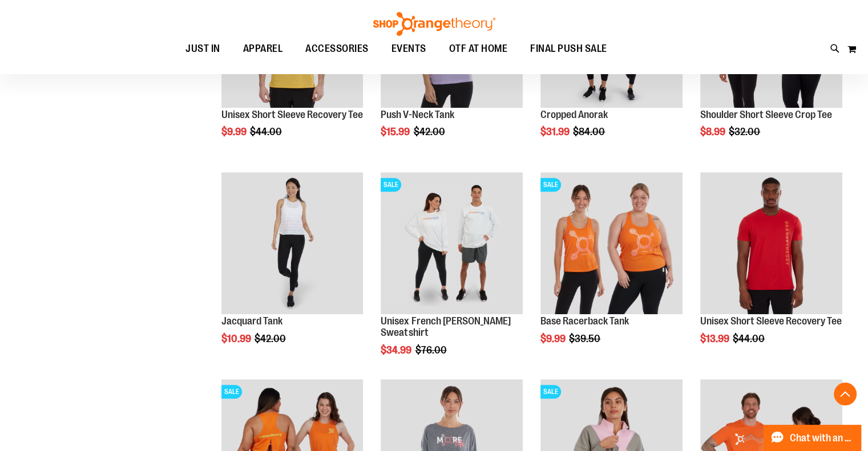 The width and height of the screenshot is (868, 451). Describe the element at coordinates (397, 350) in the screenshot. I see `span: $34.99` at that location.